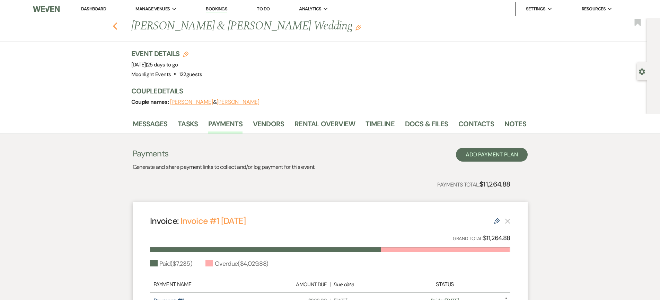 This screenshot has height=300, width=660. I want to click on a: To Do, so click(263, 9).